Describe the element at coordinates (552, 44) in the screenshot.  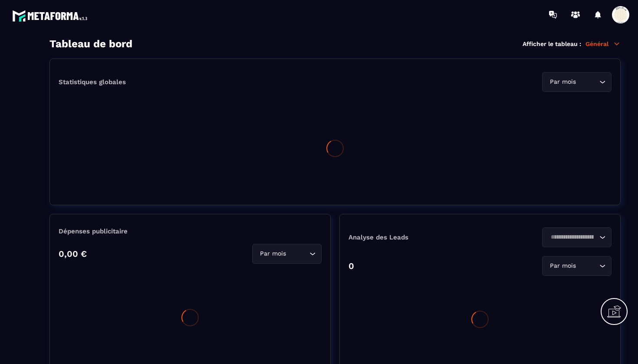
I see `p: Afficher le tableau :` at that location.